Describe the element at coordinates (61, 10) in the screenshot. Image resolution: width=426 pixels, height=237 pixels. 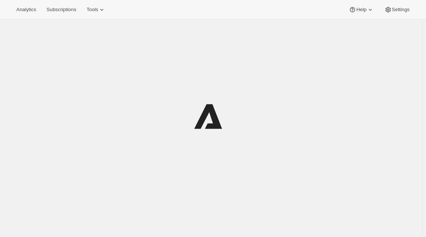
I see `button: Subscriptions` at that location.